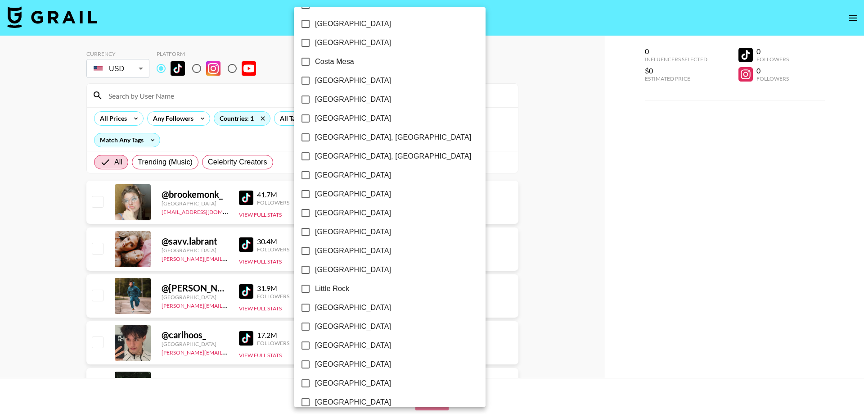 Image resolution: width=864 pixels, height=414 pixels. Describe the element at coordinates (332, 288) in the screenshot. I see `span: Little Rock` at that location.